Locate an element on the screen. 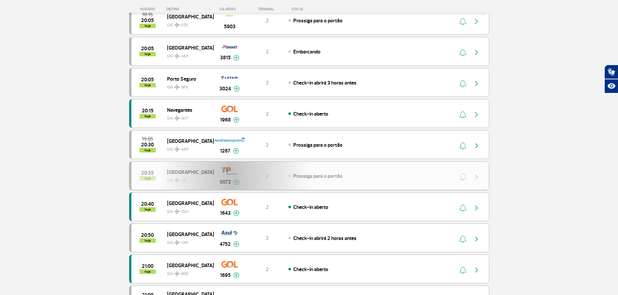 This screenshot has width=618, height=295. span: CNF is located at coordinates (185, 243).